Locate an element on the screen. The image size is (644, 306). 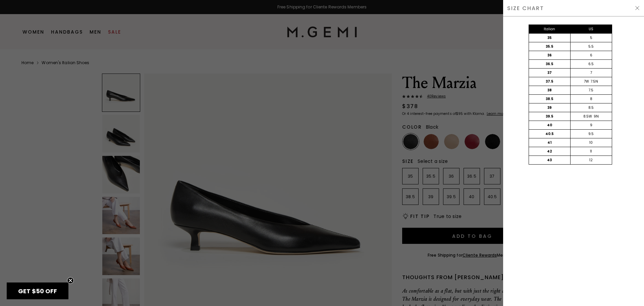
div: GET $50 OFFClose teaser is located at coordinates (38, 290).